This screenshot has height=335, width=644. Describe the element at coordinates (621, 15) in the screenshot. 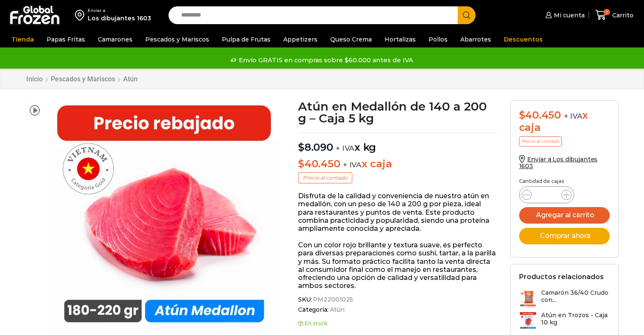

I see `span: Carrito` at that location.